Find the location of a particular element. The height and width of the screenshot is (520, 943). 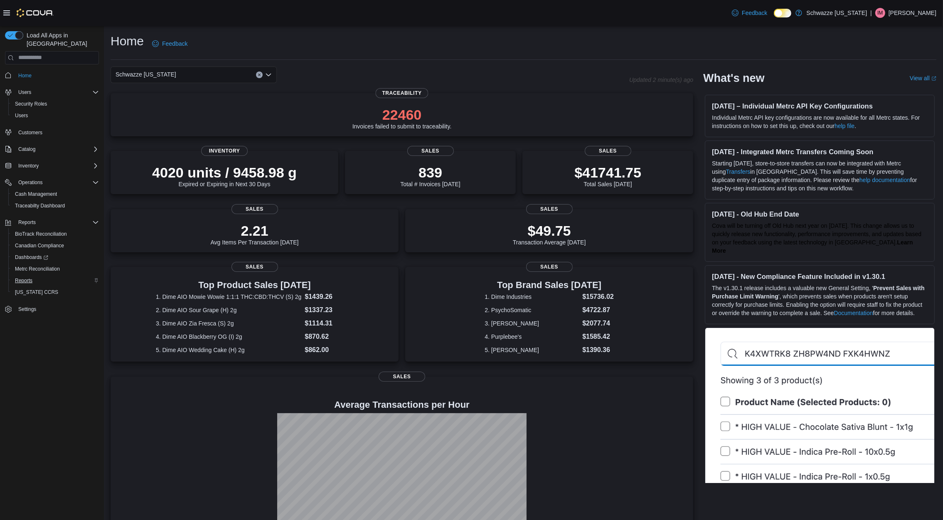

dd: $1390.36 is located at coordinates (598, 350).